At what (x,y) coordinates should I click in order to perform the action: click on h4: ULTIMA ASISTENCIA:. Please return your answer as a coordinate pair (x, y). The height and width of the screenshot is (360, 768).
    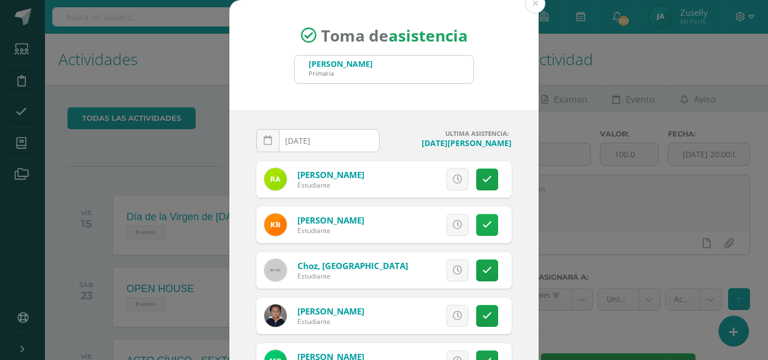
    Looking at the image, I should click on (450, 133).